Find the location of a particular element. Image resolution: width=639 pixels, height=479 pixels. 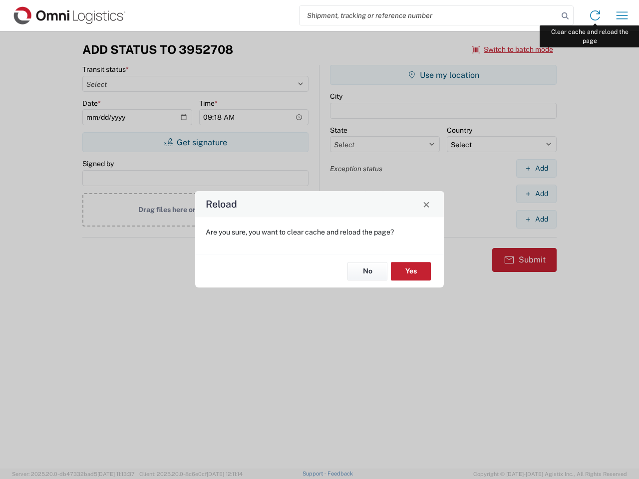

button: Close is located at coordinates (426, 204).